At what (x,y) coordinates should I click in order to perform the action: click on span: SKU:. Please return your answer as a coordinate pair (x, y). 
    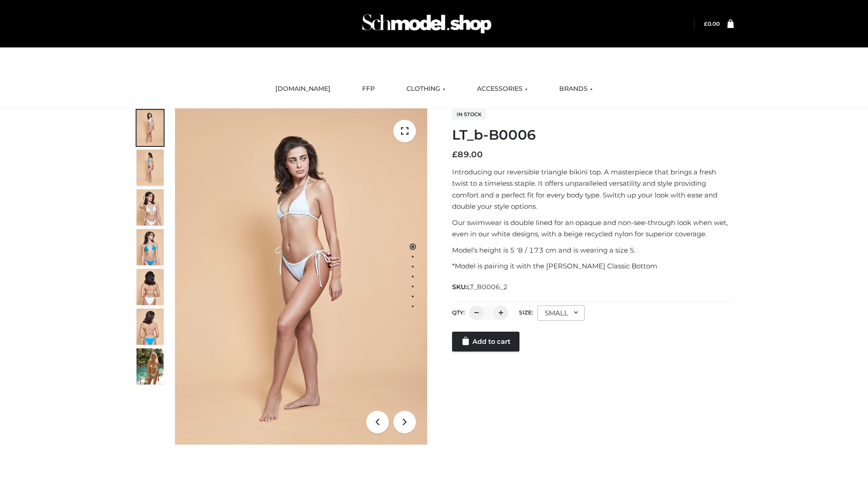
    Looking at the image, I should click on (480, 287).